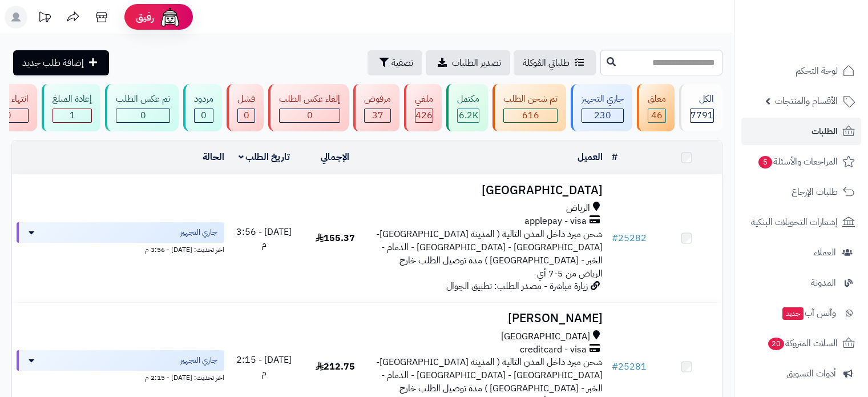  Describe the element at coordinates (468, 99) in the screenshot. I see `div: مكتمل` at that location.